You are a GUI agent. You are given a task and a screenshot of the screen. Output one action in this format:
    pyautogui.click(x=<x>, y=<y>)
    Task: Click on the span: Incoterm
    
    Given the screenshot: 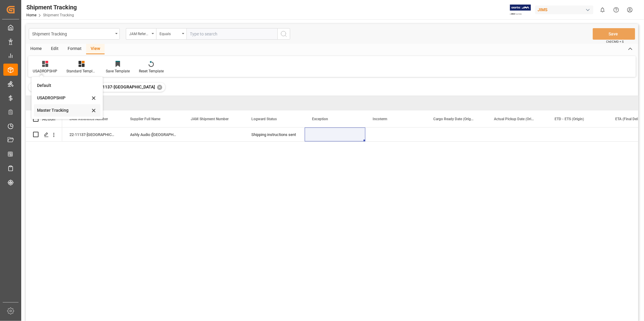 What is the action you would take?
    pyautogui.click(x=380, y=119)
    